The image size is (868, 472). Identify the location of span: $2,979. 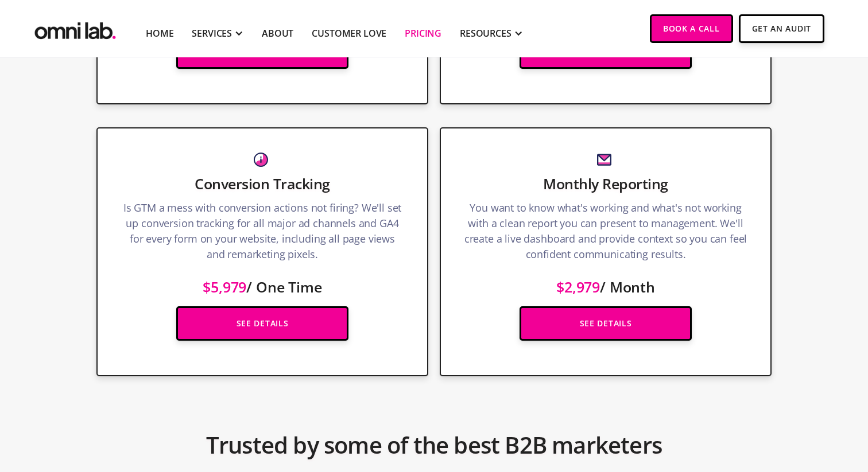
(578, 286).